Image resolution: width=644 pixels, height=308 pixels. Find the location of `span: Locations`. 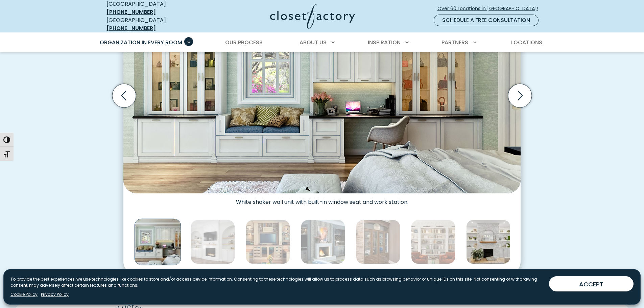

span: Locations is located at coordinates (527, 42).